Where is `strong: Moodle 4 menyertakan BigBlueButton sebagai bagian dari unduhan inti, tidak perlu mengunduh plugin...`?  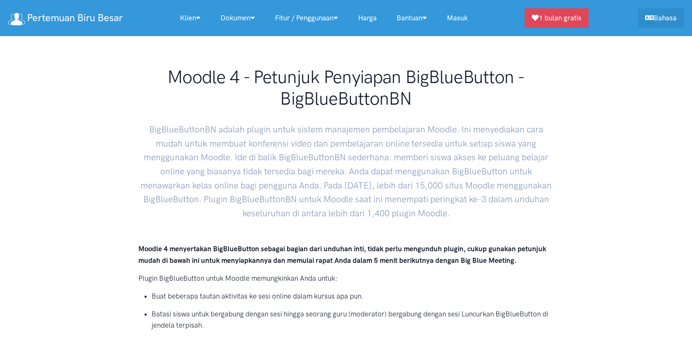 strong: Moodle 4 menyertakan BigBlueButton sebagai bagian dari unduhan inti, tidak perlu mengunduh plugin... is located at coordinates (342, 254).